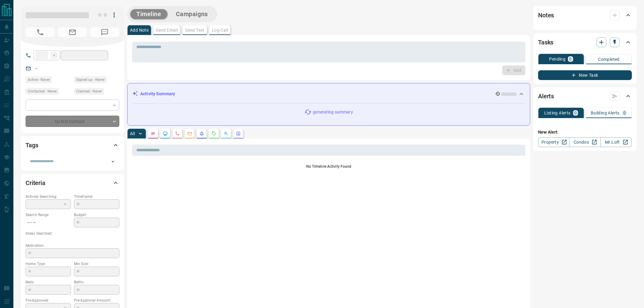  What do you see at coordinates (132, 134) in the screenshot?
I see `p: All` at bounding box center [132, 134].